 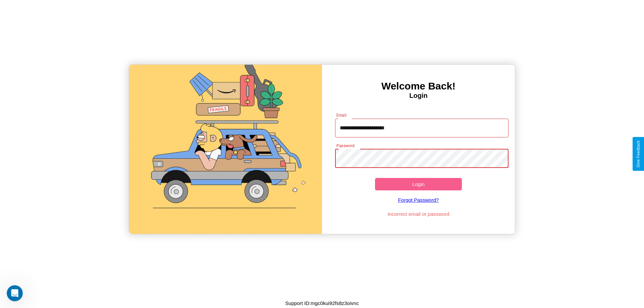 What do you see at coordinates (419, 200) in the screenshot?
I see `a: Forgot Password?` at bounding box center [419, 200].